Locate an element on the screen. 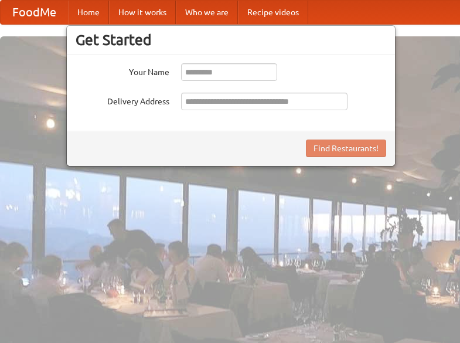  a: Recipe videos is located at coordinates (273, 12).